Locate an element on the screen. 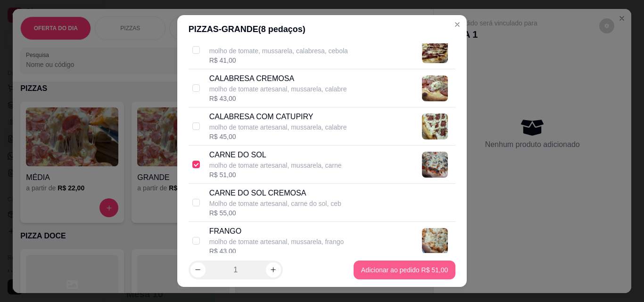 The height and width of the screenshot is (302, 644). p: CALABRESA COM CATUPIRY is located at coordinates (278, 117).